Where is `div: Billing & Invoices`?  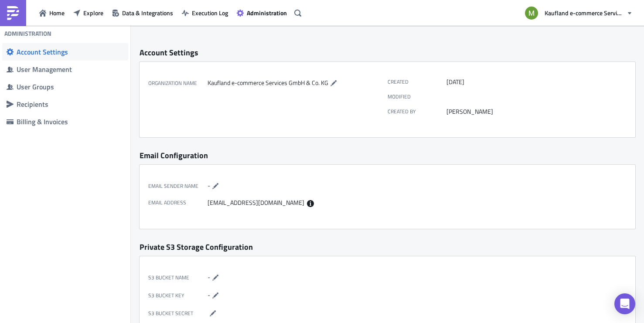 div: Billing & Invoices is located at coordinates (70, 122).